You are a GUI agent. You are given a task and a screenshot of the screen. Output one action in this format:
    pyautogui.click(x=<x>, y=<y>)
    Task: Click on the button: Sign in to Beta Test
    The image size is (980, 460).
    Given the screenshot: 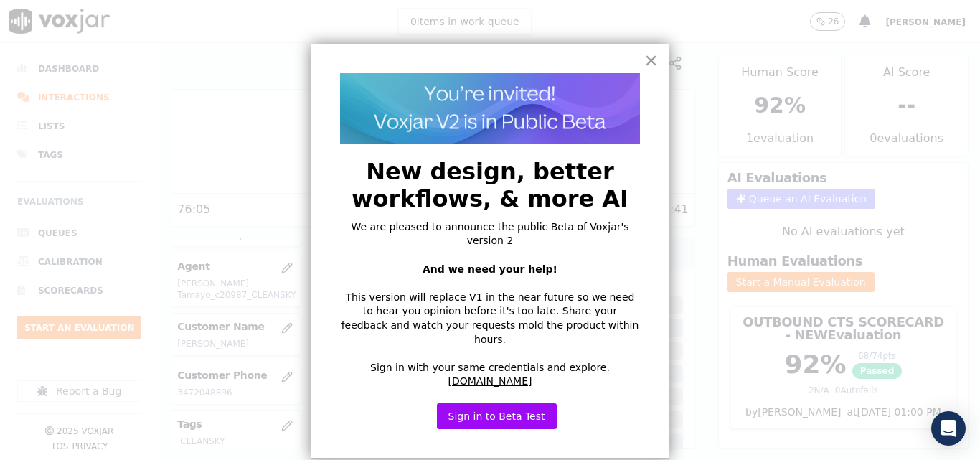 What is the action you would take?
    pyautogui.click(x=497, y=416)
    